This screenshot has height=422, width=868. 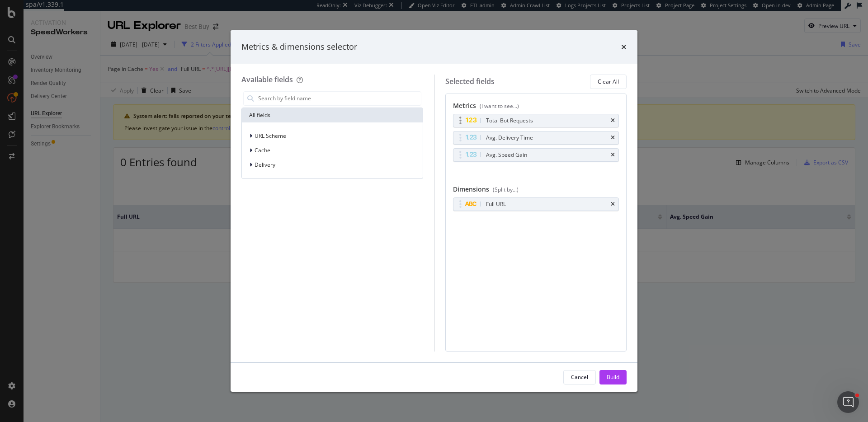 I want to click on div: Selected fields, so click(x=470, y=82).